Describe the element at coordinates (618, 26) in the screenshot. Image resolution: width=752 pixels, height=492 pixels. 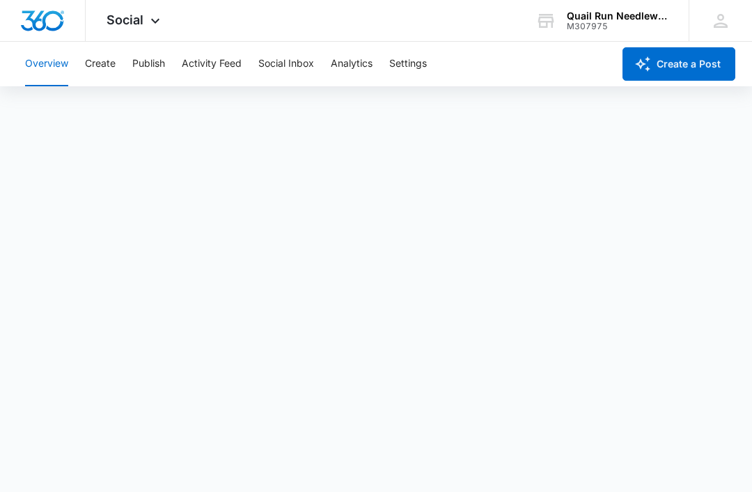
I see `div: account id` at that location.